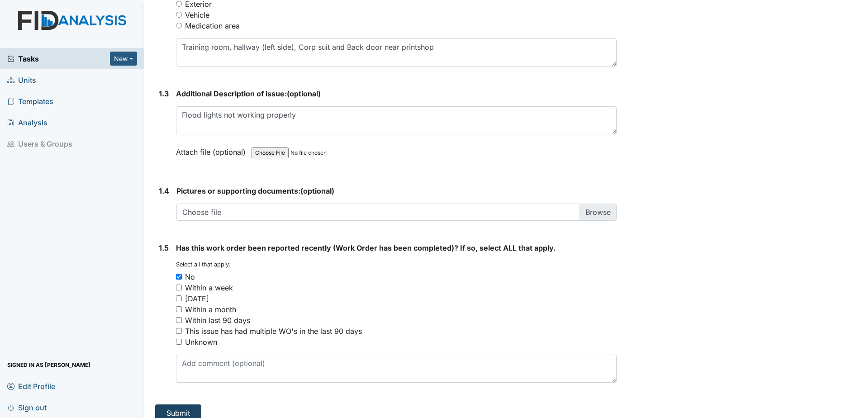  What do you see at coordinates (366, 248) in the screenshot?
I see `span: Has this work order been reported recently (Work Order has been completed)? If so, select ALL tha...` at bounding box center [366, 248].